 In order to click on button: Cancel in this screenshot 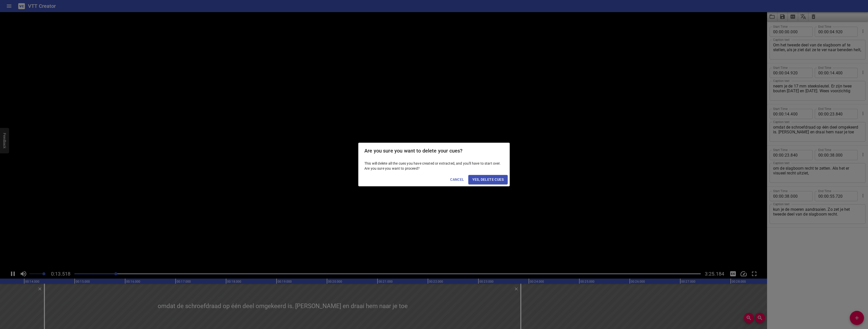, I will do `click(457, 179)`.